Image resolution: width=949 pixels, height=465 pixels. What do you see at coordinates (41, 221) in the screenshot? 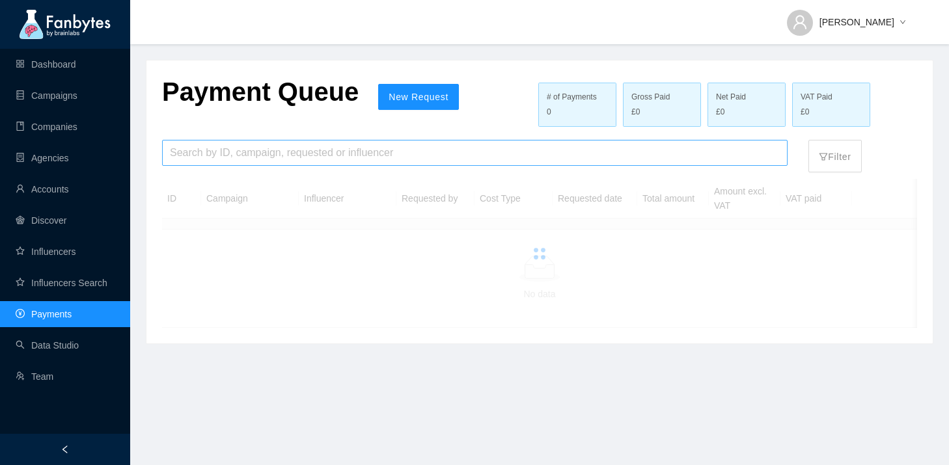
I see `a: radar-chartDiscover` at bounding box center [41, 221].